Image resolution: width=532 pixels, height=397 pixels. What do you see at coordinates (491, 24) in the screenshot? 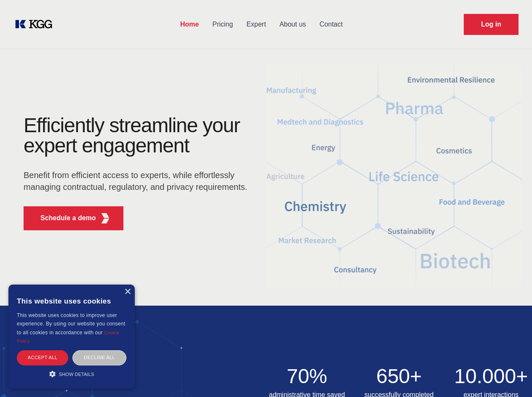
I see `a: Request Demo` at bounding box center [491, 24].